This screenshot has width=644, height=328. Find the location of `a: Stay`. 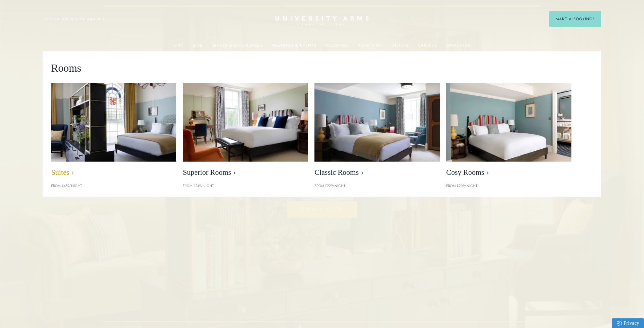

a: Stay is located at coordinates (178, 47).